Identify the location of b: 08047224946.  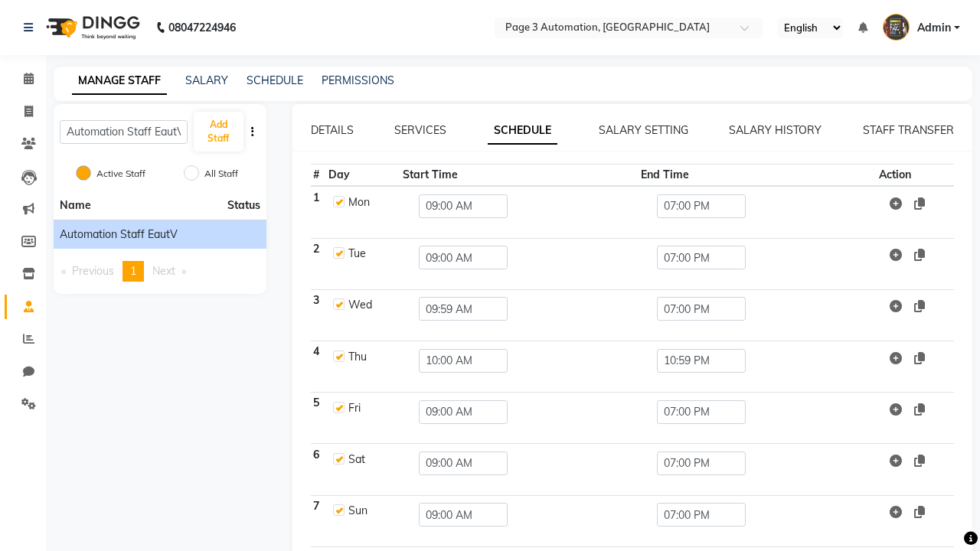
(202, 27).